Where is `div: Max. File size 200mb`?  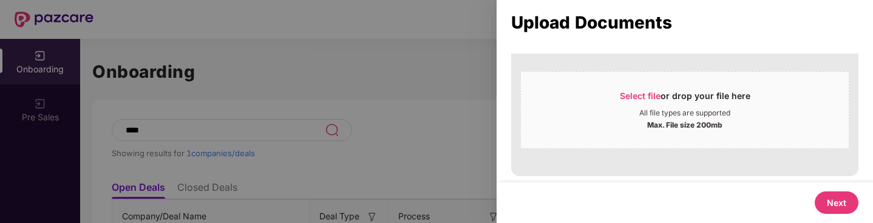 div: Max. File size 200mb is located at coordinates (685, 124).